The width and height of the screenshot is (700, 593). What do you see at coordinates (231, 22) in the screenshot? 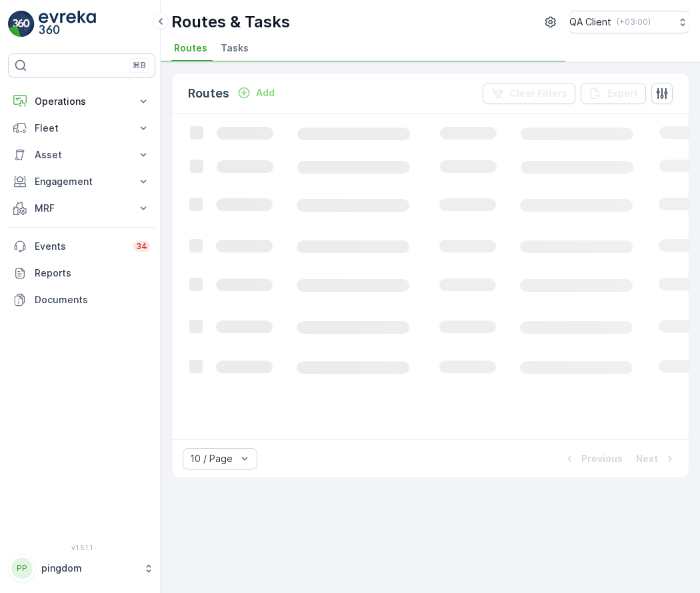
I see `p: Routes & Tasks` at bounding box center [231, 22].